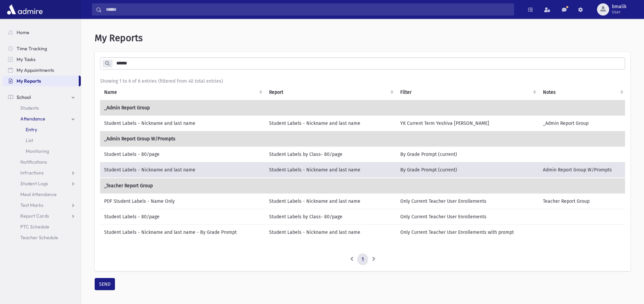 The width and height of the screenshot is (644, 304). What do you see at coordinates (105, 285) in the screenshot?
I see `button: SEND` at bounding box center [105, 285].